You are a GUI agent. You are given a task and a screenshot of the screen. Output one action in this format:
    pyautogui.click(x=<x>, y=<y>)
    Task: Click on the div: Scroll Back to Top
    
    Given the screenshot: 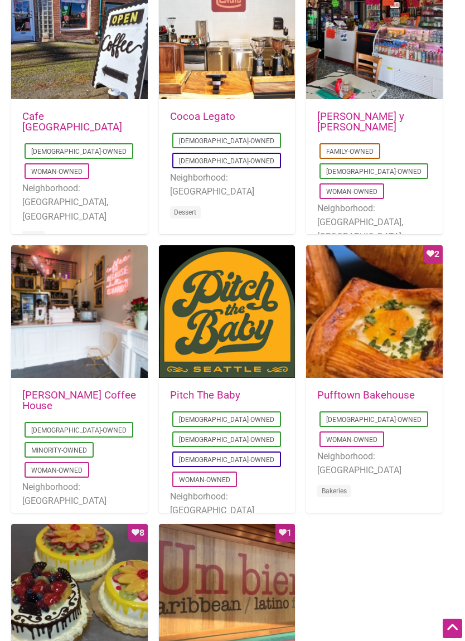 What is the action you would take?
    pyautogui.click(x=452, y=628)
    